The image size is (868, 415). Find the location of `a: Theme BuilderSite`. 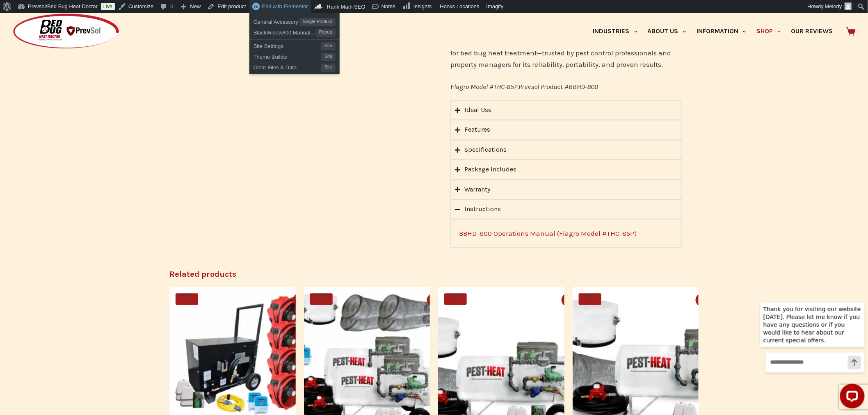

a: Theme BuilderSite is located at coordinates (294, 56).